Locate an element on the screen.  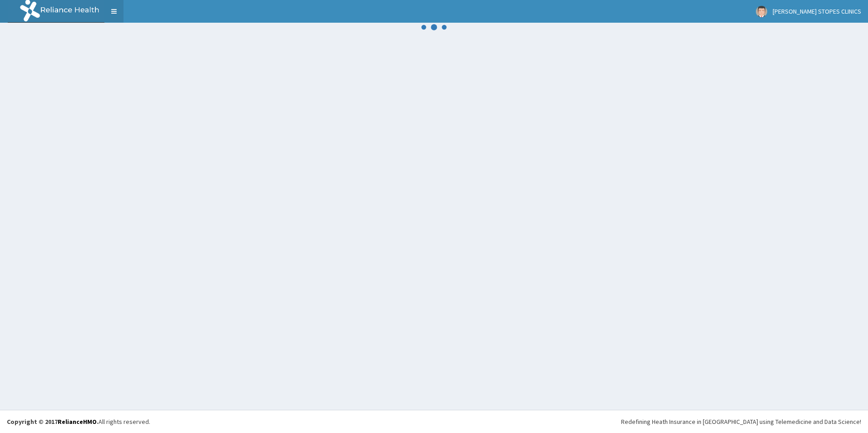
strong: Copyright © 2017 . is located at coordinates (53, 422).